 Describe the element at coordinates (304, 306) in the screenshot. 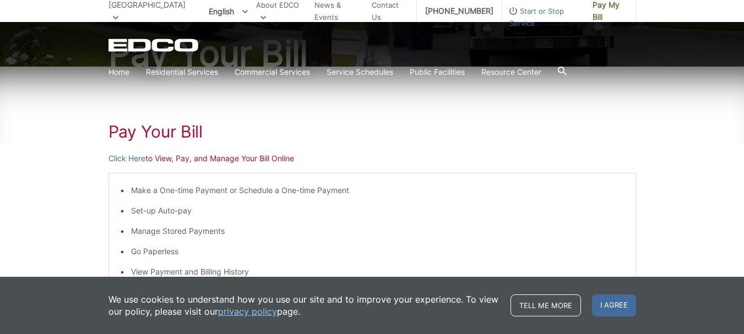

I see `p: We use cookies to understand how you use our site and to improve your experience. To view our pol...` at that location.